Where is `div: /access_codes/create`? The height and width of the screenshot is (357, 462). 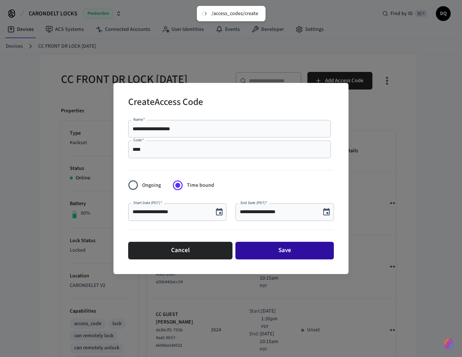 div: /access_codes/create is located at coordinates (235, 14).